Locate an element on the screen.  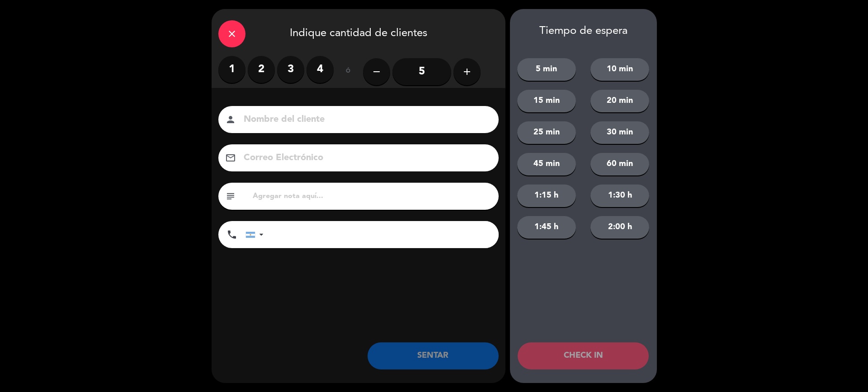
button: add is located at coordinates (467, 72).